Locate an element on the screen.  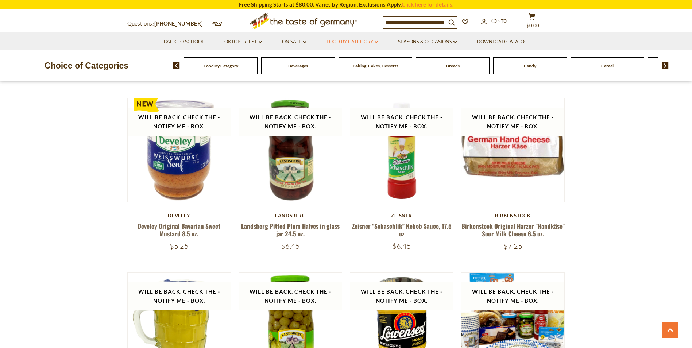
span: $5.25 is located at coordinates (179, 246).